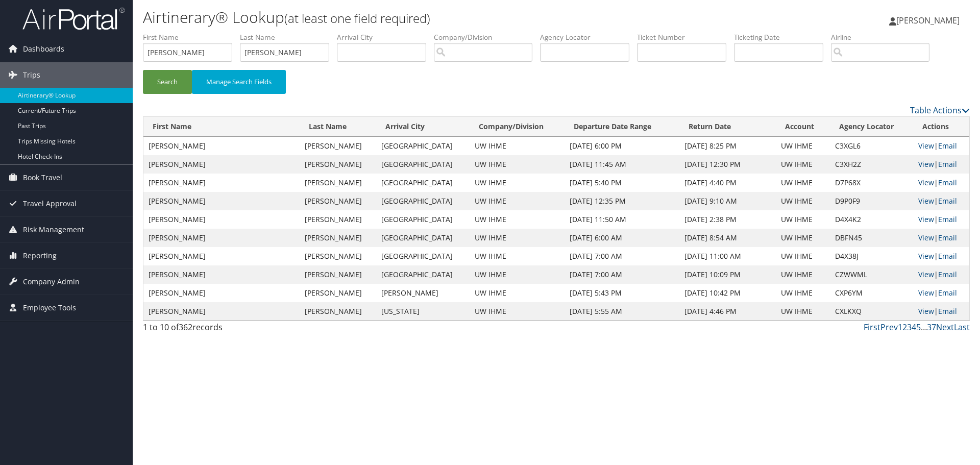 This screenshot has height=465, width=980. I want to click on label: Agency Locator, so click(588, 37).